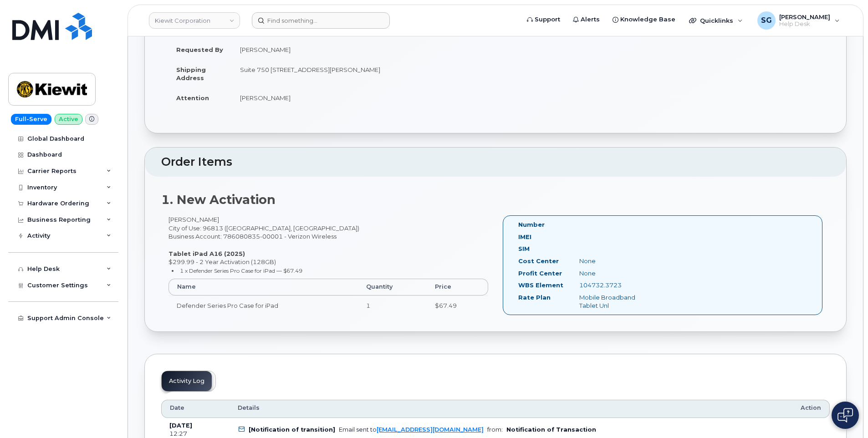 This screenshot has height=438, width=868. Describe the element at coordinates (531, 225) in the screenshot. I see `label: Number` at that location.